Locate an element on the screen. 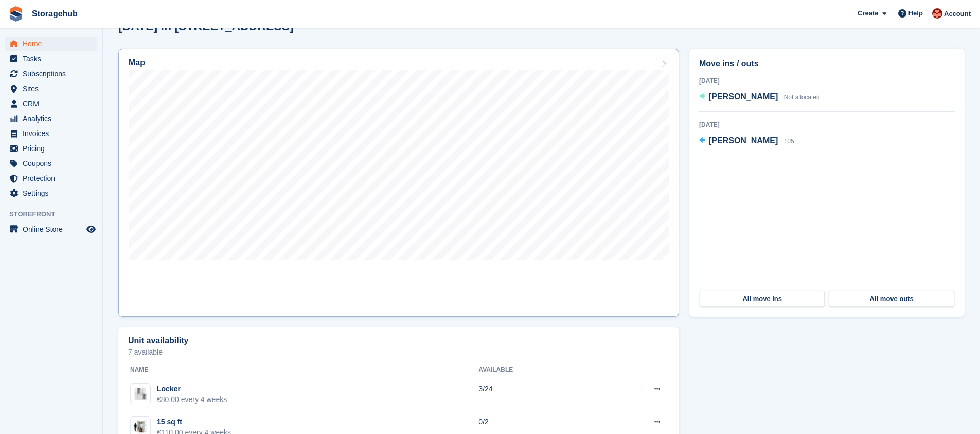 This screenshot has height=434, width=980. th: Available is located at coordinates (537, 370).